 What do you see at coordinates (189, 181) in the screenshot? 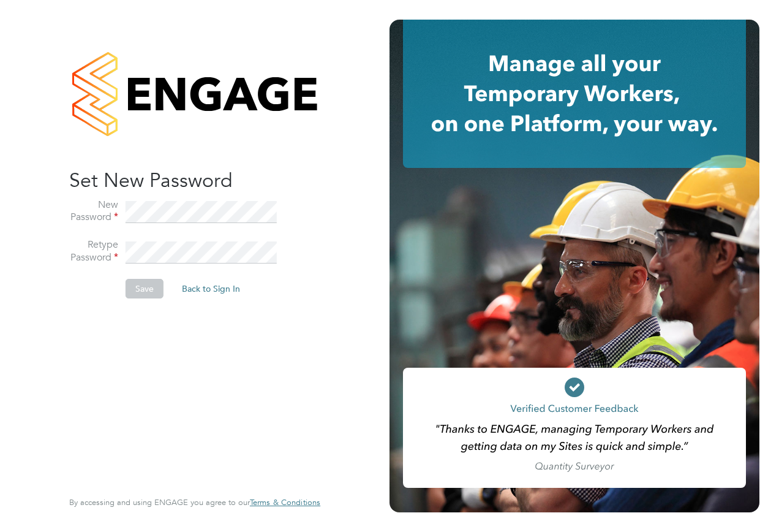
I see `h2: Set New Password` at bounding box center [189, 181].